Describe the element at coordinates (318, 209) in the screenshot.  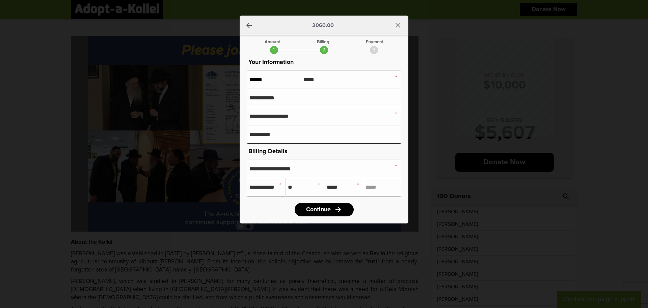
I see `span: Continue` at that location.